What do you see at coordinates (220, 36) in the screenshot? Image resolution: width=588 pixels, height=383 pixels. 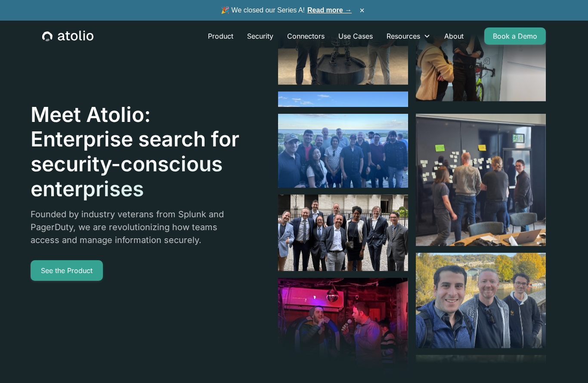 I see `a: Product` at bounding box center [220, 36].